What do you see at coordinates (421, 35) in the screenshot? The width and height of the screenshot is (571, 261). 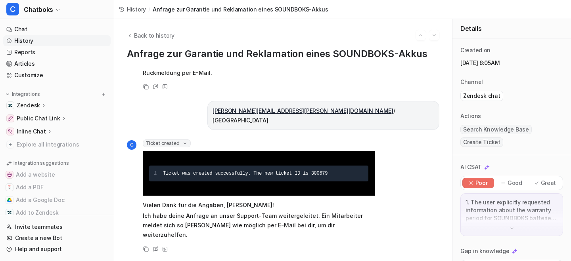 I see `button: Go to previous session` at bounding box center [421, 35].